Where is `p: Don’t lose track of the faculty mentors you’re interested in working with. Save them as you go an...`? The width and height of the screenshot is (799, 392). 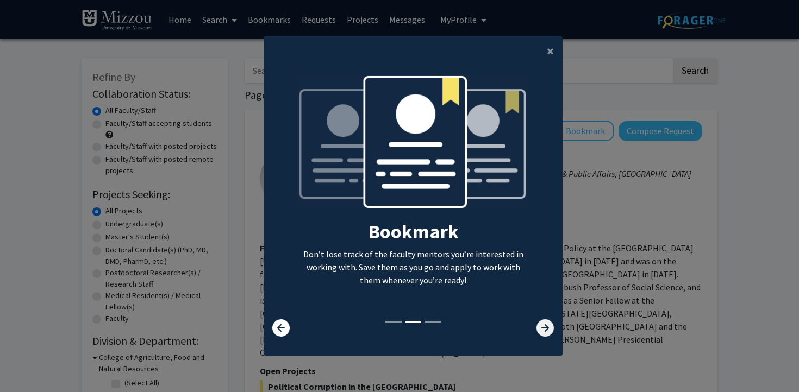
p: Don’t lose track of the faculty mentors you’re interested in working with. Save them as you go an... is located at coordinates (413, 267).